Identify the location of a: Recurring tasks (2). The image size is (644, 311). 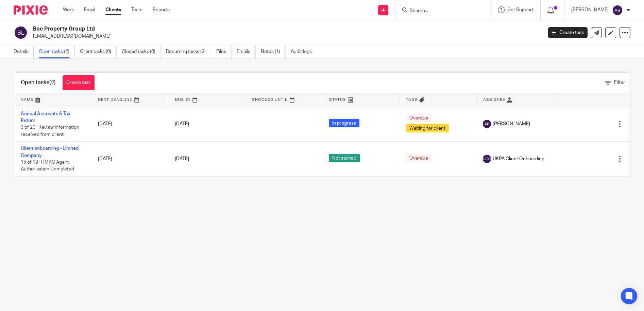
(188, 52).